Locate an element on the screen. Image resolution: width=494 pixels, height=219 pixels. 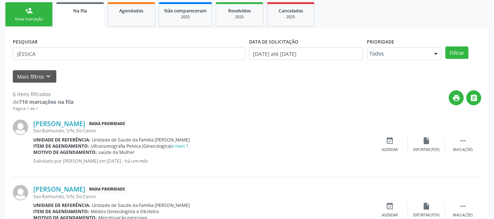
span: Agendados is located at coordinates (131, 11).